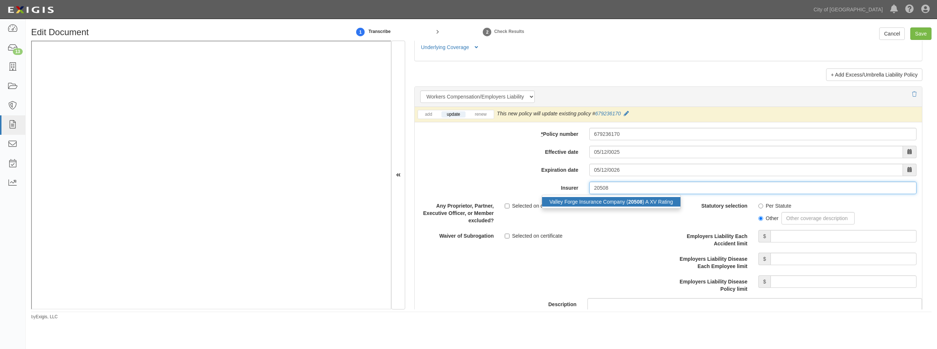 The width and height of the screenshot is (937, 349). Describe the element at coordinates (611, 202) in the screenshot. I see `div: Valley Forge Insurance Company ( ) A XV Rating` at that location.